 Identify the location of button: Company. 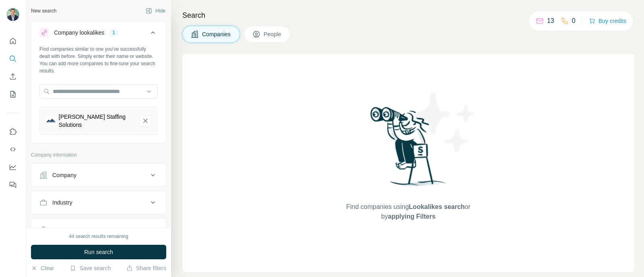
(99, 175).